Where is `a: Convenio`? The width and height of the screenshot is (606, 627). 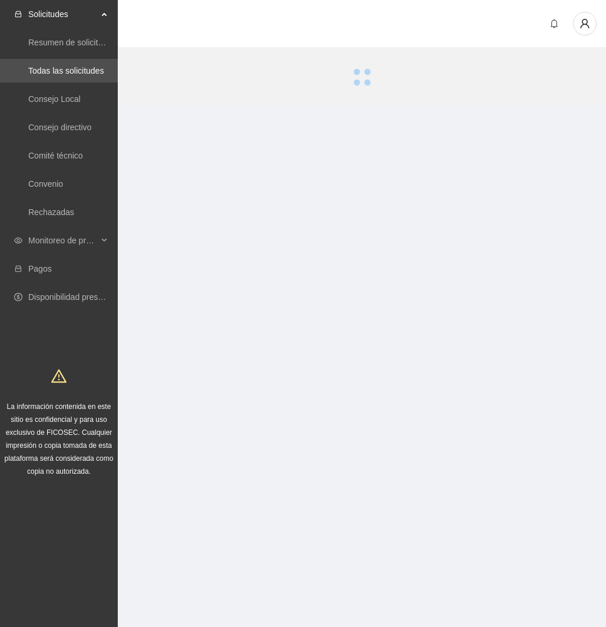 a: Convenio is located at coordinates (45, 184).